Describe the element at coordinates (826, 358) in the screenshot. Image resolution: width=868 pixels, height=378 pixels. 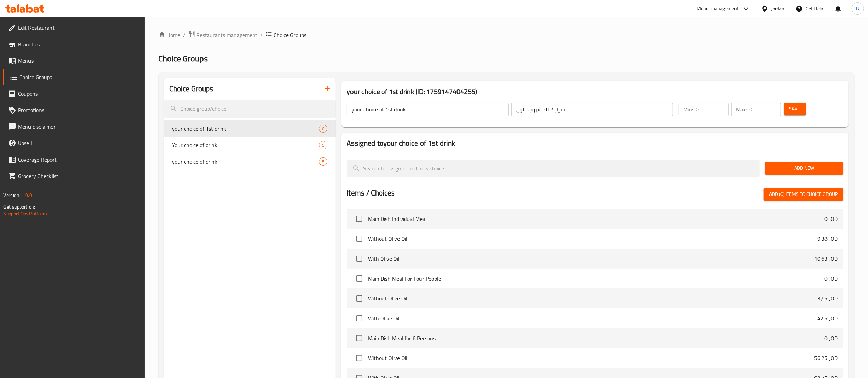
I see `p: 56.25 JOD` at that location.